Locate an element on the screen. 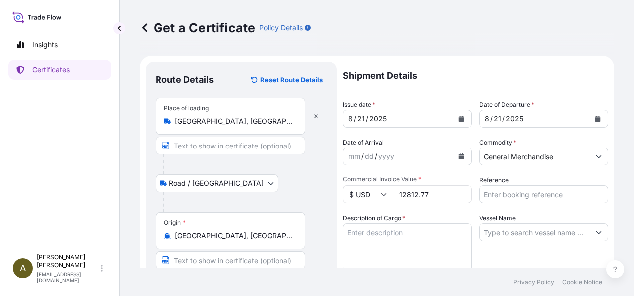 The width and height of the screenshot is (634, 296). p: Certificates is located at coordinates (51, 70).